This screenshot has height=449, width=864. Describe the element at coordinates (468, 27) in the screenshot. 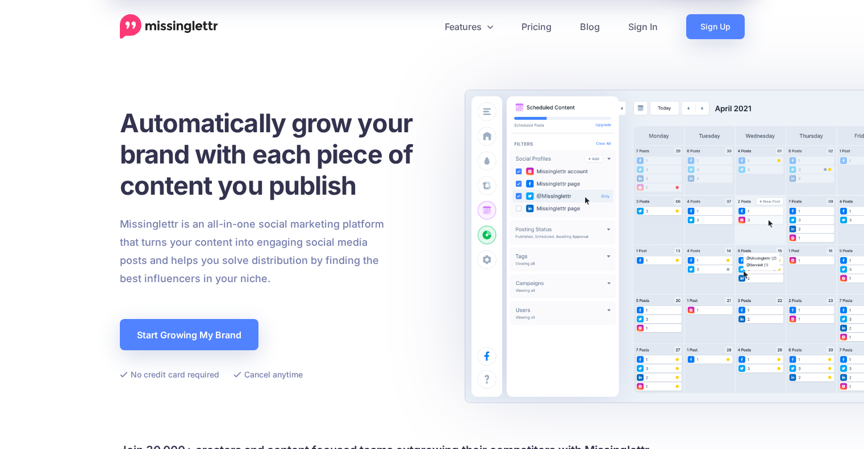

I see `a: Features` at that location.